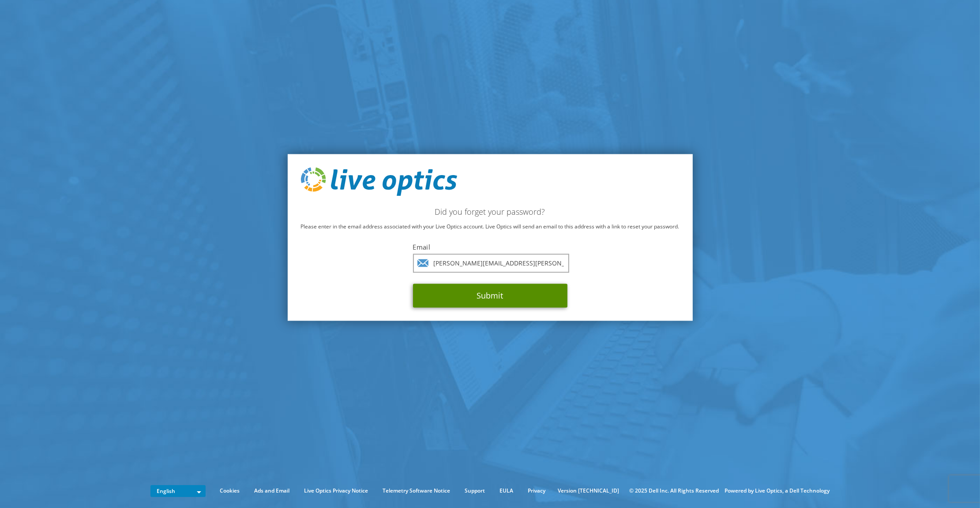 This screenshot has width=980, height=508. What do you see at coordinates (778, 491) in the screenshot?
I see `li: Powered by Live Optics, a Dell Technology` at bounding box center [778, 491].